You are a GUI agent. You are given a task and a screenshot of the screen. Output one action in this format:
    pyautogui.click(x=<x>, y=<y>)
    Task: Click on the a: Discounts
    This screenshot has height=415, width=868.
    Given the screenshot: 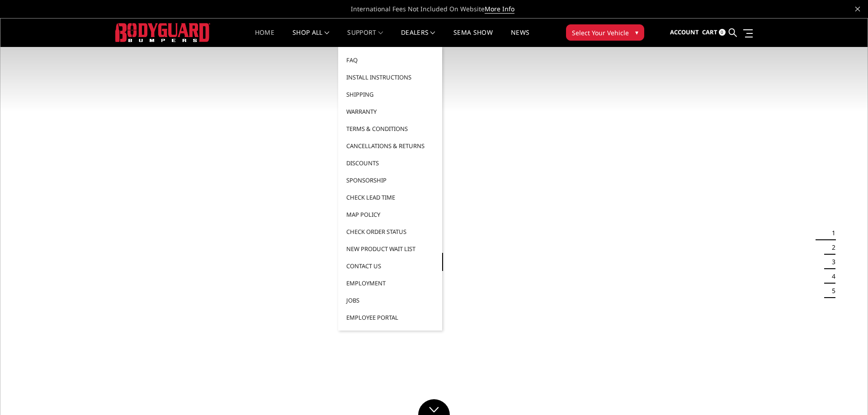 What is the action you would take?
    pyautogui.click(x=390, y=163)
    